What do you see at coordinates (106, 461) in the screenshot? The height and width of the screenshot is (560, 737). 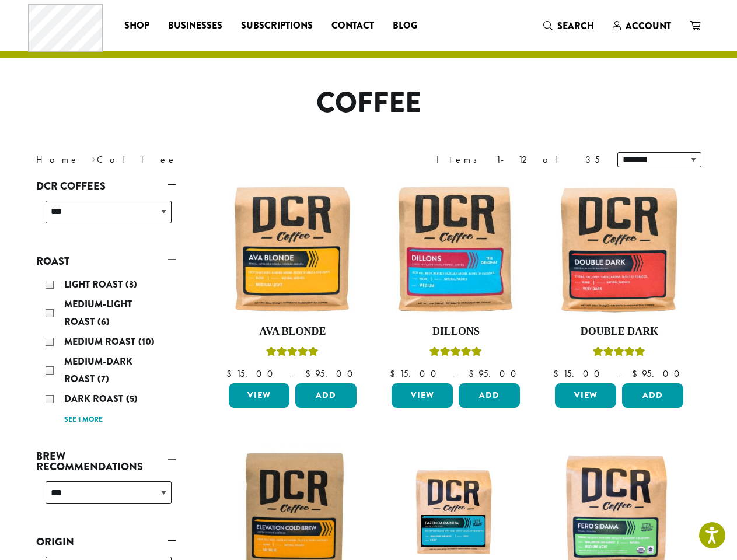 I see `a: Brew Recommendations` at bounding box center [106, 461].